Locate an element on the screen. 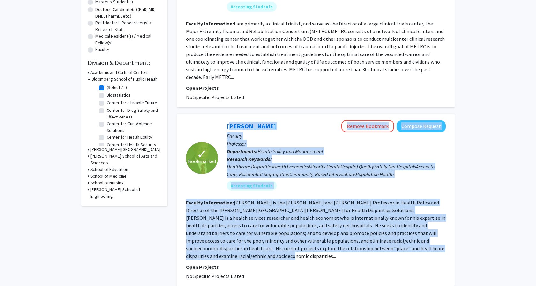  h3: School of Medicine is located at coordinates (108, 176).